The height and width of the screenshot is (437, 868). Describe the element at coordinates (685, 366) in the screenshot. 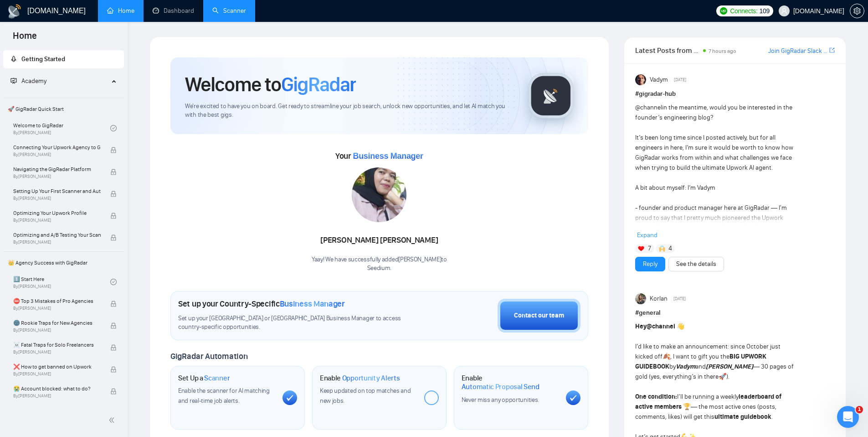

I see `strong: Vadym` at that location.